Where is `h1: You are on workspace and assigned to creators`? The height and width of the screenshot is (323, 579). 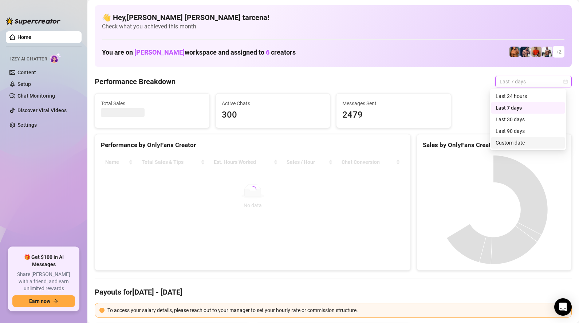
h1: You are on workspace and assigned to creators is located at coordinates (199, 52).